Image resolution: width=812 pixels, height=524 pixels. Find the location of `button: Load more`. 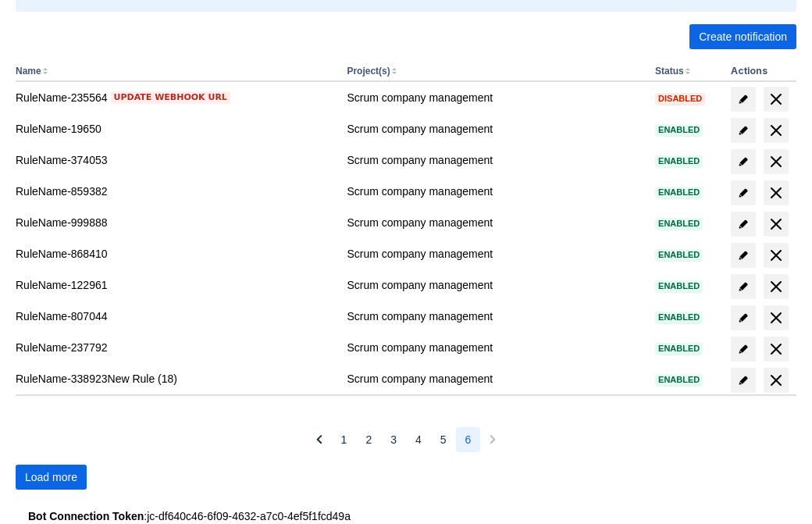

button: Load more is located at coordinates (51, 477).